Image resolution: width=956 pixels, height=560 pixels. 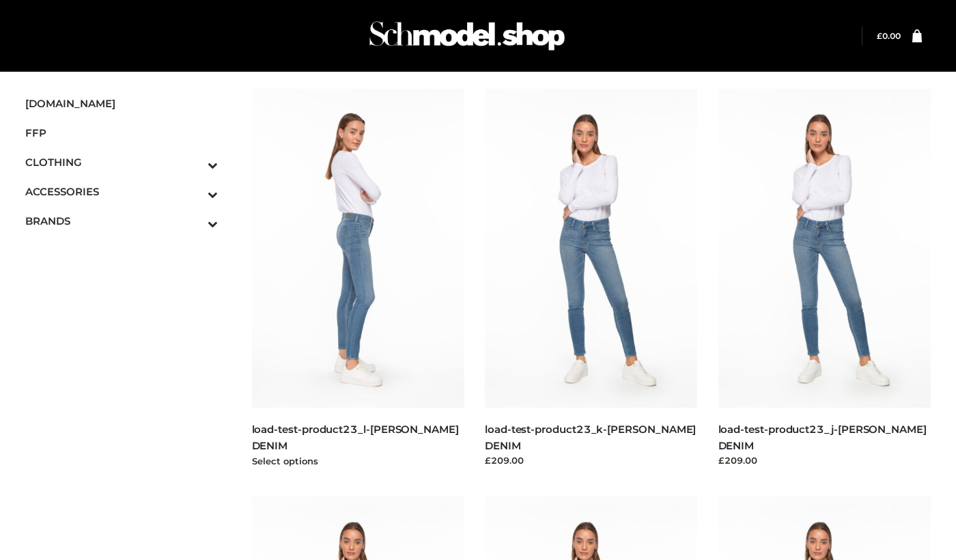 What do you see at coordinates (122, 162) in the screenshot?
I see `a: CLOTHINGToggle Submenu` at bounding box center [122, 162].